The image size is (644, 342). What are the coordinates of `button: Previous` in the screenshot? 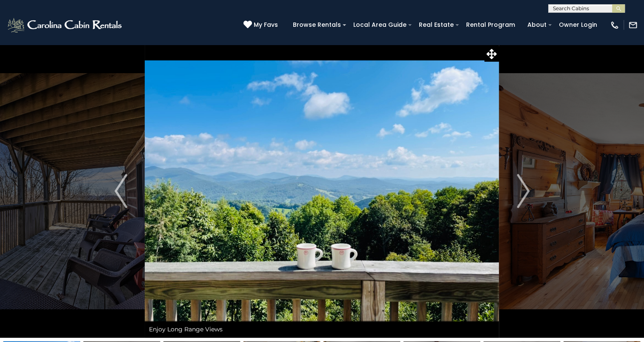 It's located at (121, 191).